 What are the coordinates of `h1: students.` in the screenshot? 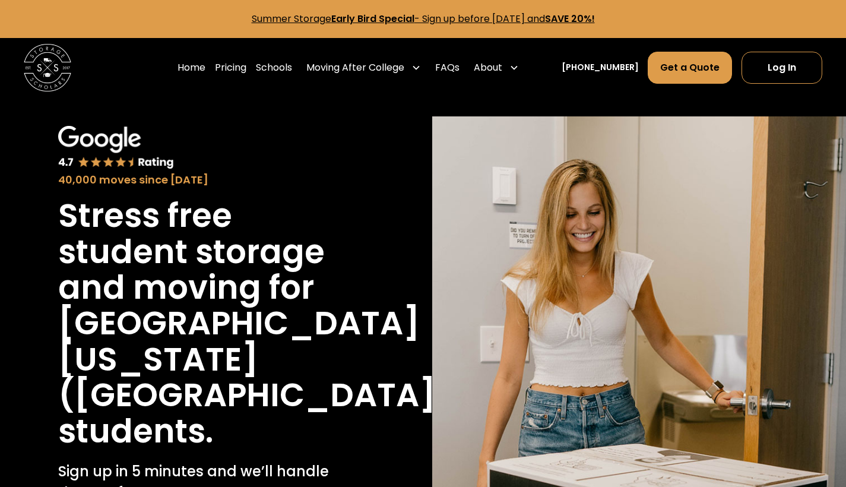 It's located at (135, 431).